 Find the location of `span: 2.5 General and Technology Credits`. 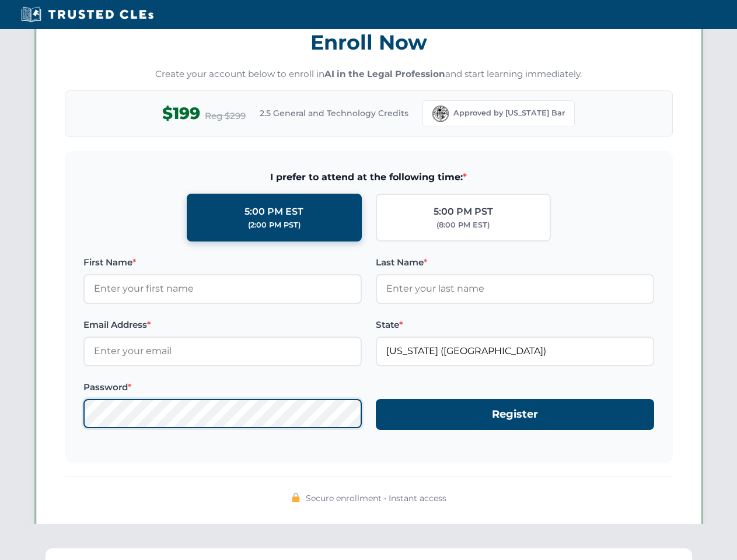

span: 2.5 General and Technology Credits is located at coordinates (334, 113).